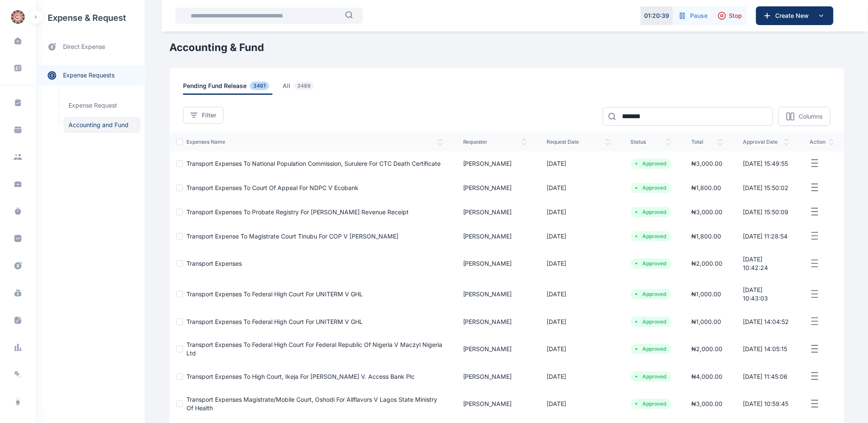 This screenshot has width=868, height=423. What do you see at coordinates (90, 75) in the screenshot?
I see `a: expense requests` at bounding box center [90, 75].